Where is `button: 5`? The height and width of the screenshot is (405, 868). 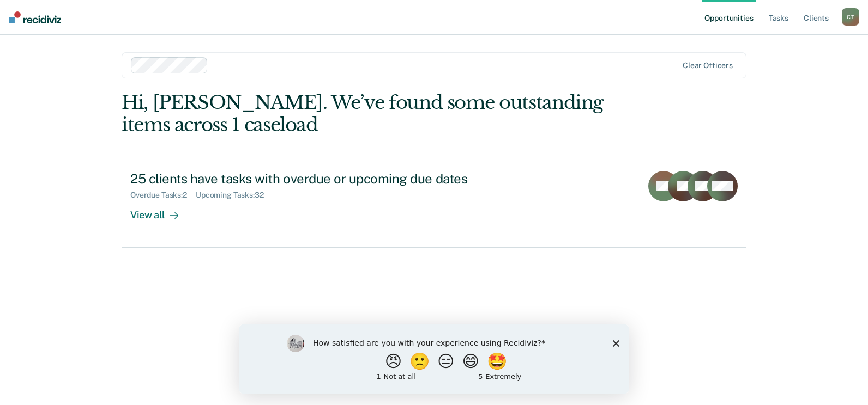 button: 5 is located at coordinates (259, 37).